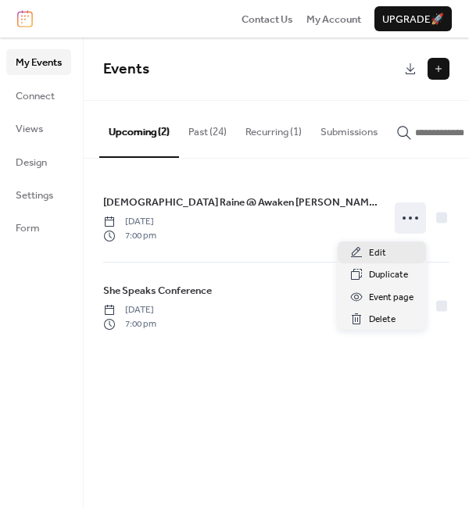 Image resolution: width=469 pixels, height=508 pixels. I want to click on a: She Speaks Conference, so click(157, 291).